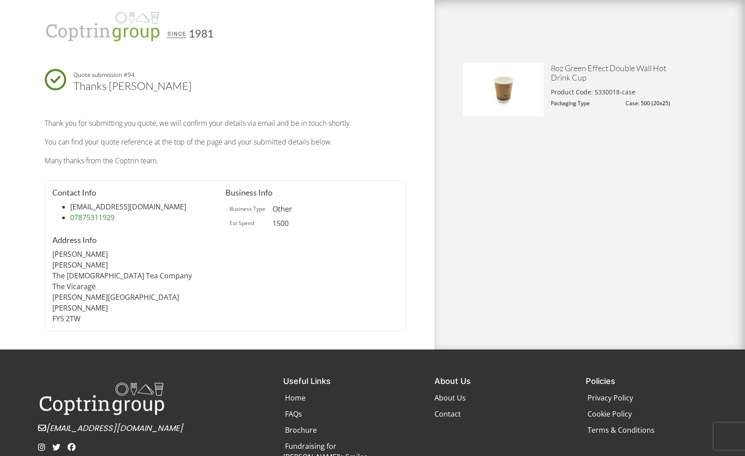  Describe the element at coordinates (282, 209) in the screenshot. I see `td: Other` at that location.